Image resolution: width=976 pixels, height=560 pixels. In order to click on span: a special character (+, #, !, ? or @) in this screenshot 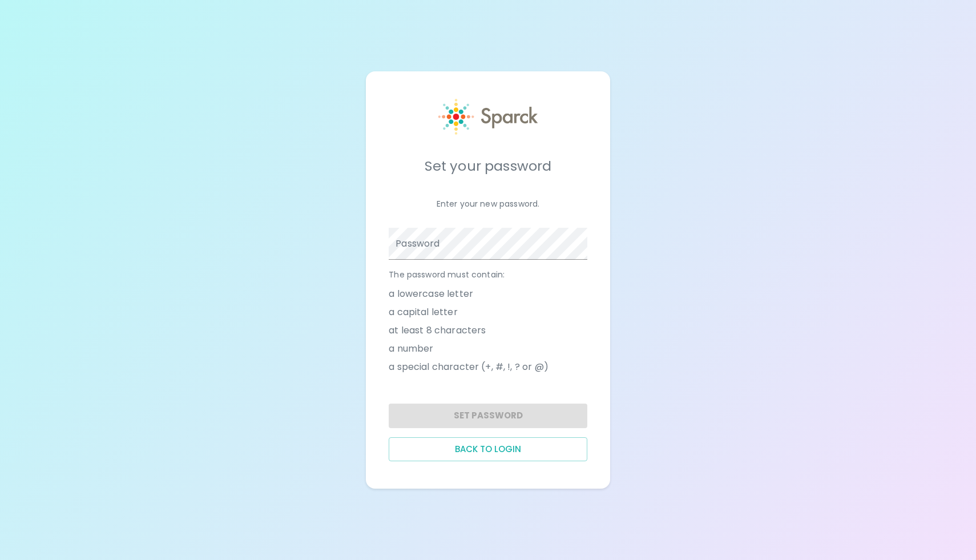, I will do `click(469, 367)`.